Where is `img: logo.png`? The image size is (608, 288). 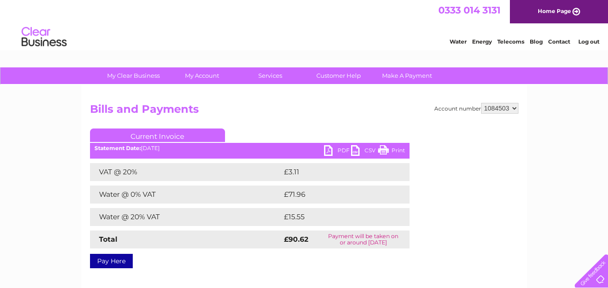 img: logo.png is located at coordinates (44, 37).